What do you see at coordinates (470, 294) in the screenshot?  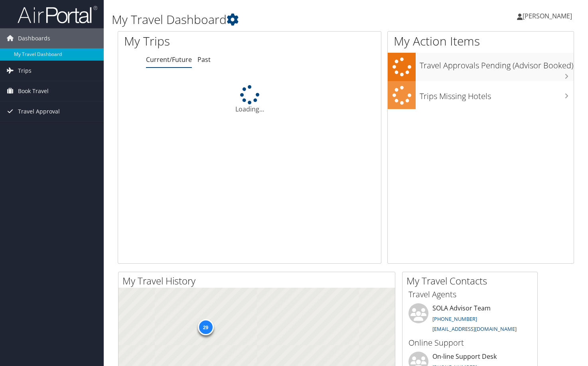 I see `h3: Travel Agents` at bounding box center [470, 294].